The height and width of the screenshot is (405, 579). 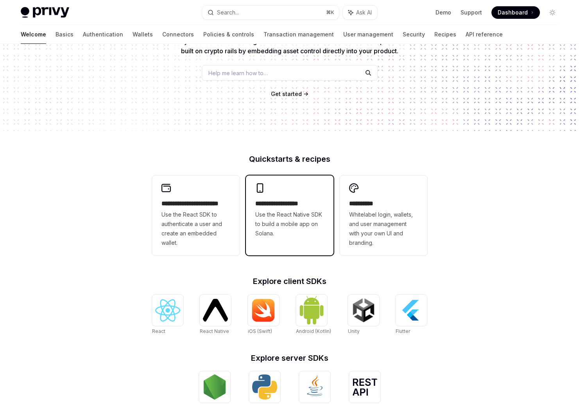 I want to click on a: Transaction management, so click(x=299, y=34).